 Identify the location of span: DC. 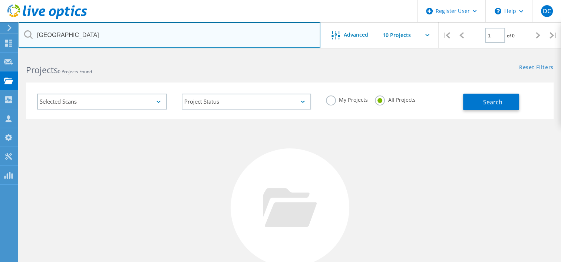
(546, 11).